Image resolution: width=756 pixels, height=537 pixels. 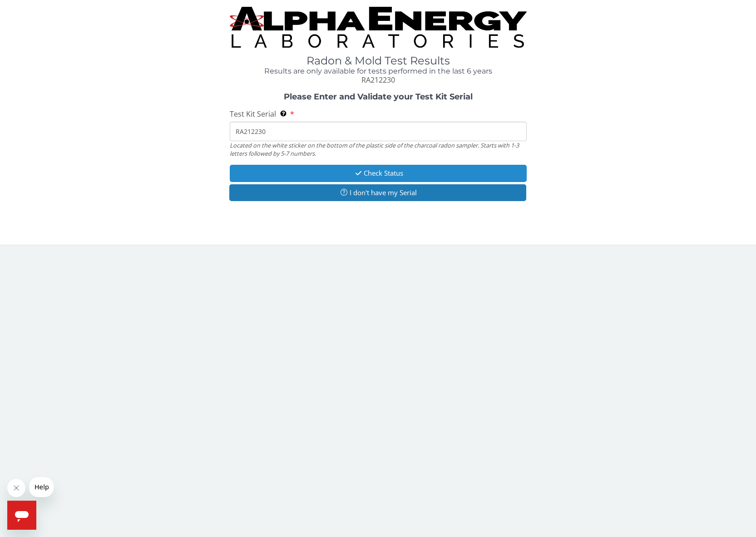 I want to click on h4: Results are only available for tests performed in the last 6 years, so click(x=379, y=71).